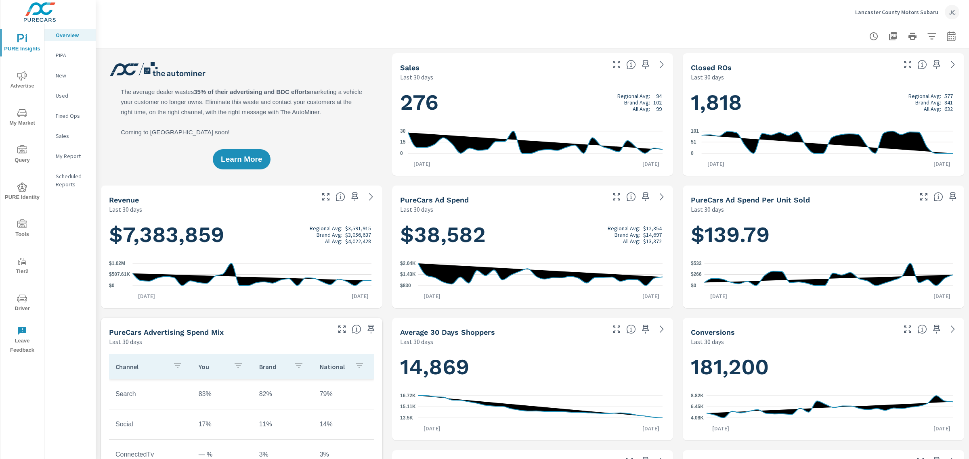 The width and height of the screenshot is (969, 459). What do you see at coordinates (283, 394) in the screenshot?
I see `td: 82%` at bounding box center [283, 394].